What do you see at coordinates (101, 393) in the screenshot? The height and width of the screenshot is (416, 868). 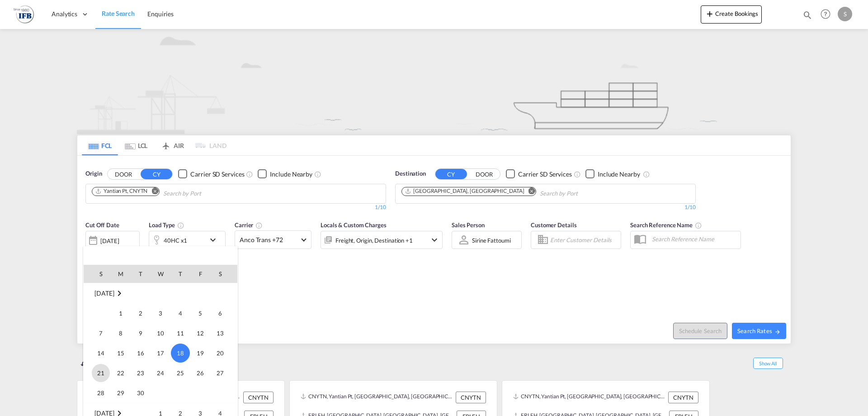 I see `span: 28` at bounding box center [101, 393].